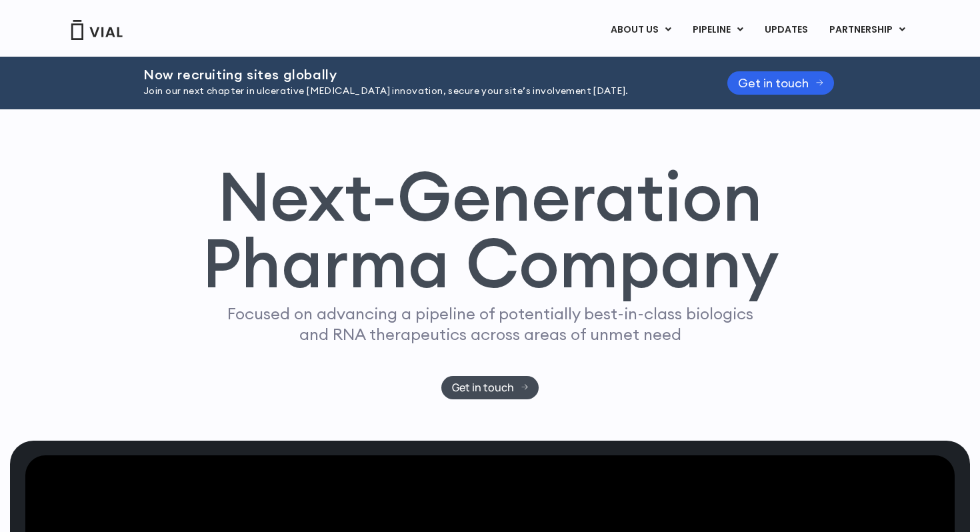  What do you see at coordinates (867, 30) in the screenshot?
I see `a: PARTNERSHIPMenu Toggle` at bounding box center [867, 30].